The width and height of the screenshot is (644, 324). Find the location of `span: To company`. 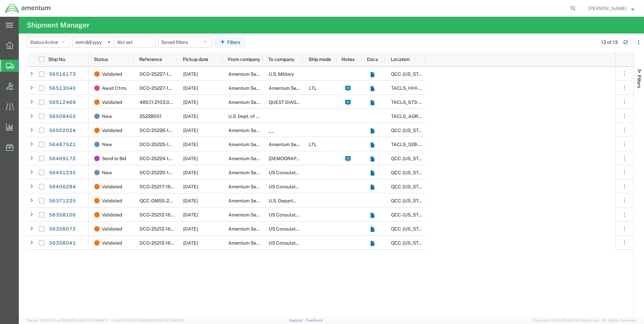

span: To company is located at coordinates (281, 59).